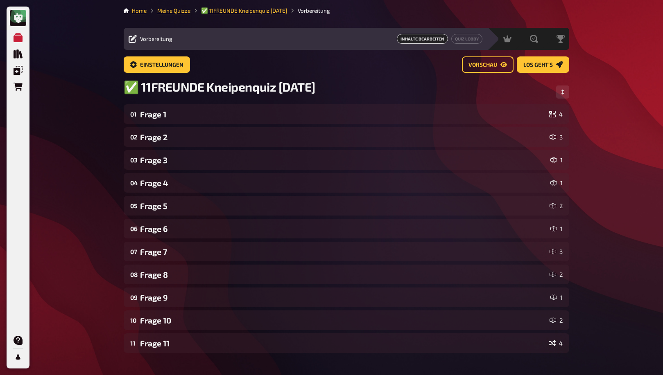 The width and height of the screenshot is (663, 375). I want to click on span: Vorbereitung, so click(156, 39).